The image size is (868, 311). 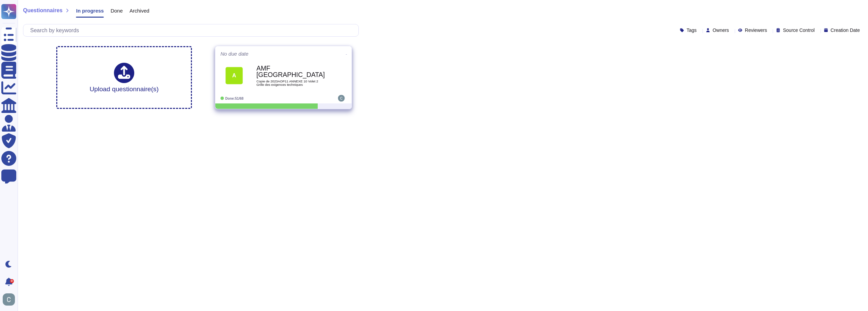 I want to click on div: A, so click(x=234, y=76).